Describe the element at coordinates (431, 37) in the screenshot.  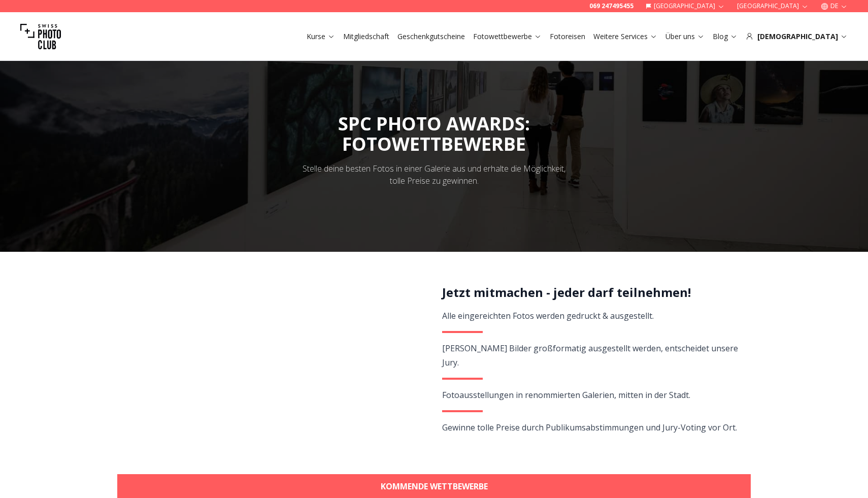
I see `a: Geschenkgutscheine` at that location.